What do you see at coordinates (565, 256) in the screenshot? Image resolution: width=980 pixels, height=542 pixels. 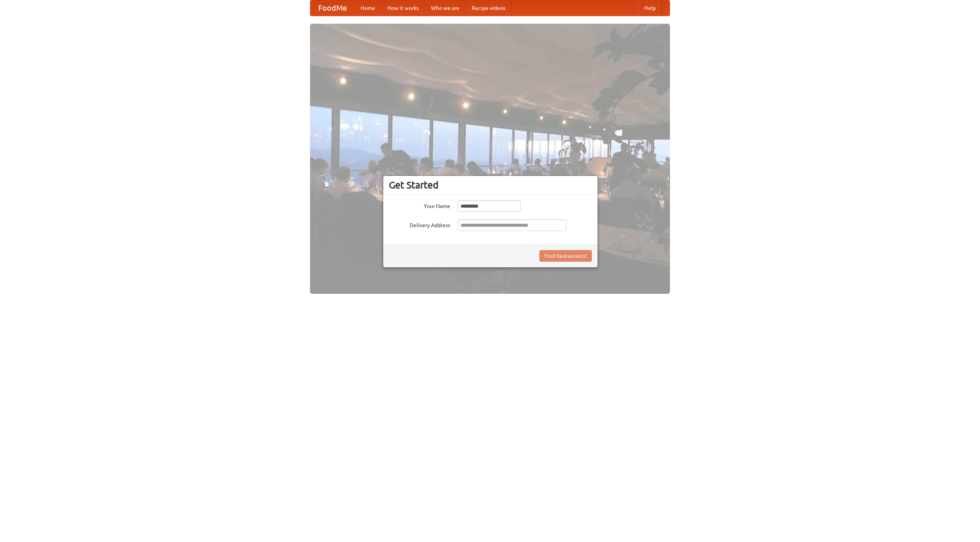 I see `button: Find Restaurants!` at bounding box center [565, 256].